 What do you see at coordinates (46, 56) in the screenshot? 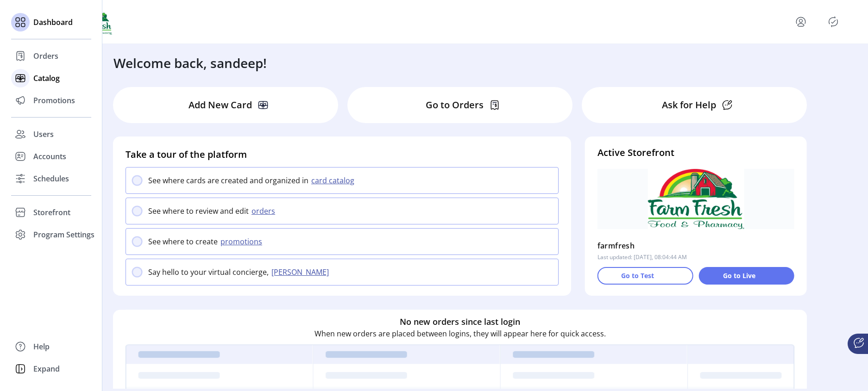
I see `span: Orders` at bounding box center [46, 56].